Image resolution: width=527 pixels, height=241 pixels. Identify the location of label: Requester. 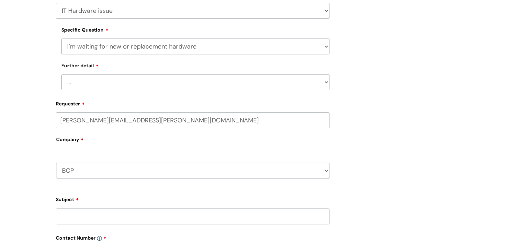
(193, 103).